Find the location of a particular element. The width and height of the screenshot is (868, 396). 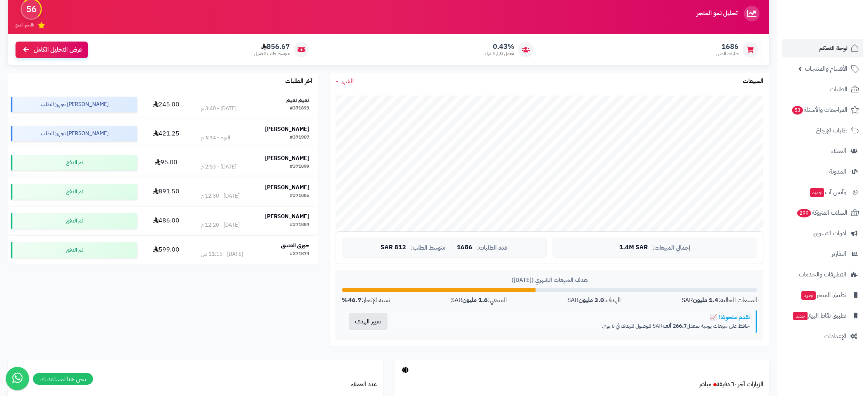

div: اليوم - 3:34 م is located at coordinates (215, 137).